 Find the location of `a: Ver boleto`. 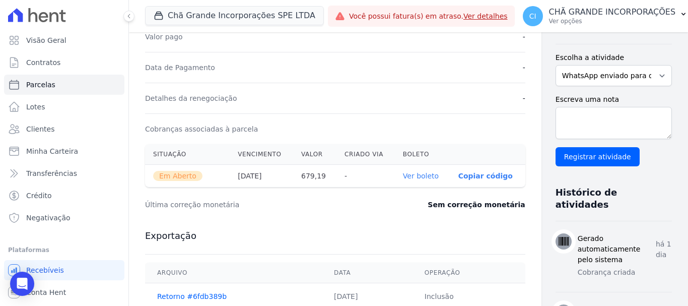

a: Ver boleto is located at coordinates (421, 176).